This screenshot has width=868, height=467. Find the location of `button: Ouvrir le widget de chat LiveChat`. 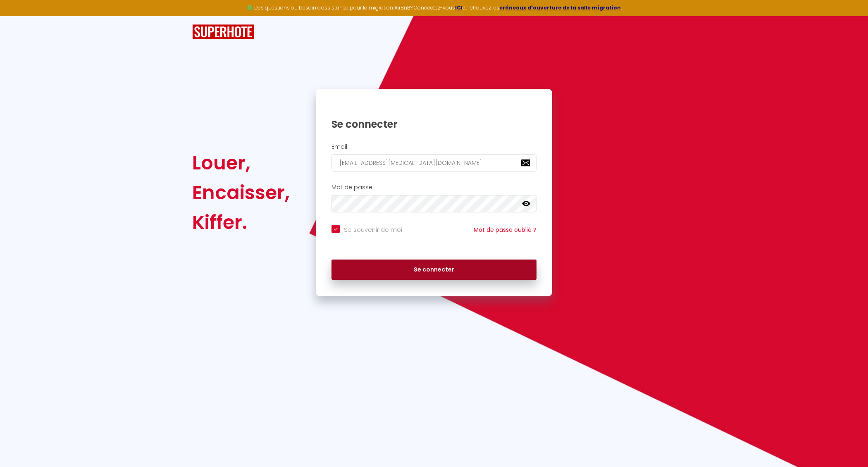

button: Ouvrir le widget de chat LiveChat is located at coordinates (19, 15).